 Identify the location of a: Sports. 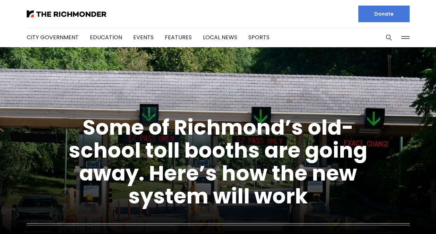
(259, 37).